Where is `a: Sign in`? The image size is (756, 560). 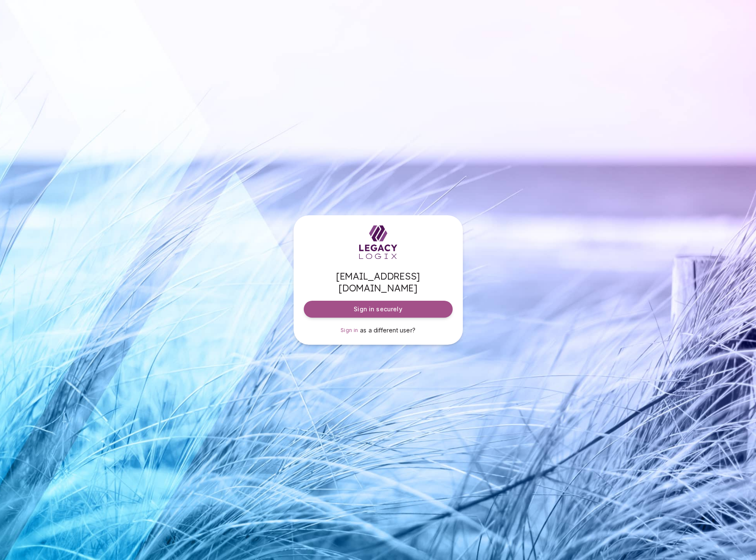
a: Sign in is located at coordinates (350, 330).